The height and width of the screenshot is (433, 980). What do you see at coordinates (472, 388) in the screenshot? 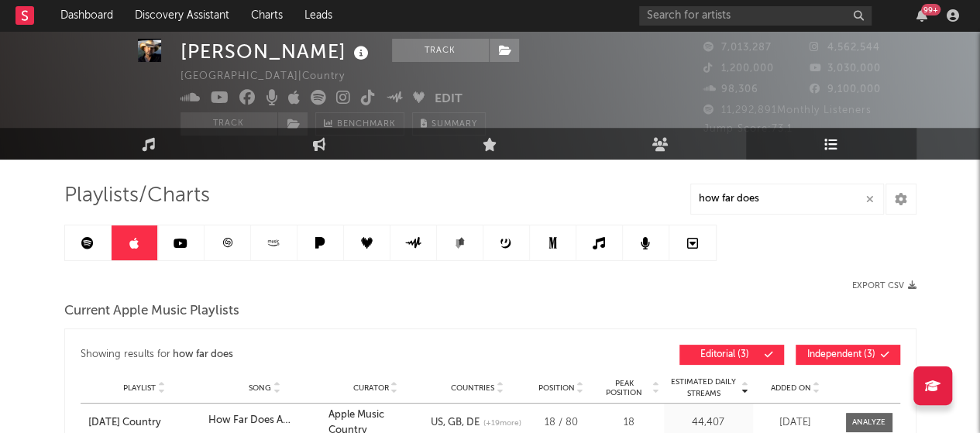
I see `span: Countries` at bounding box center [472, 388].